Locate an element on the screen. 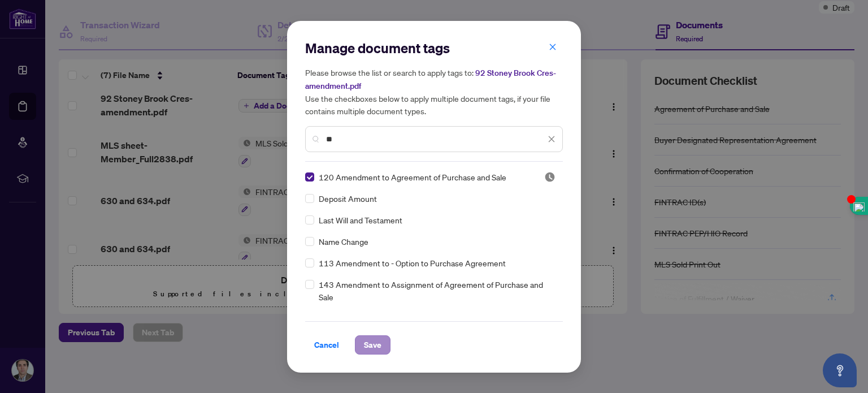  img: status is located at coordinates (550, 177).